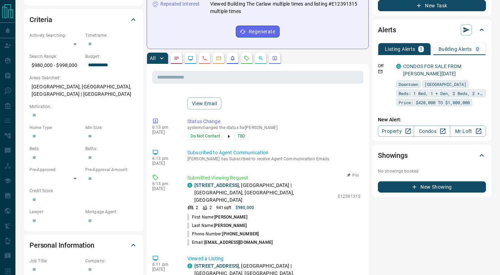 Image resolution: width=500 pixels, height=275 pixels. Describe the element at coordinates (385, 66) in the screenshot. I see `p: Off` at that location.